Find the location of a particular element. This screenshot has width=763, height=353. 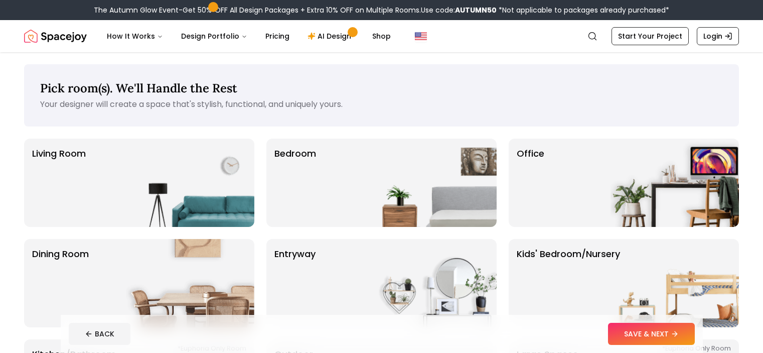

p: Bedroom is located at coordinates (295, 183).